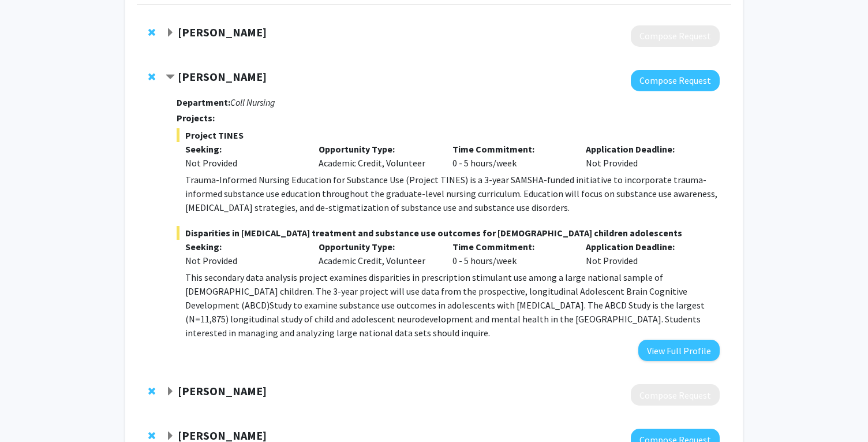 The height and width of the screenshot is (442, 868). What do you see at coordinates (452, 305) in the screenshot?
I see `p: This secondary data analysis project examines disparities in prescription stimulant use among a l...` at bounding box center [452, 305].